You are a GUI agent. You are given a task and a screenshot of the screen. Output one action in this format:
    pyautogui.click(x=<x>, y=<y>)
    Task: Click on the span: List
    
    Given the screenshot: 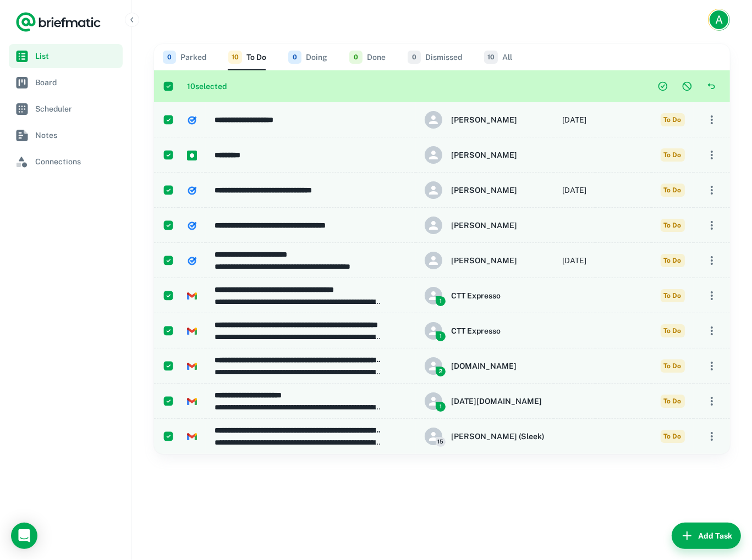 What is the action you would take?
    pyautogui.click(x=77, y=56)
    